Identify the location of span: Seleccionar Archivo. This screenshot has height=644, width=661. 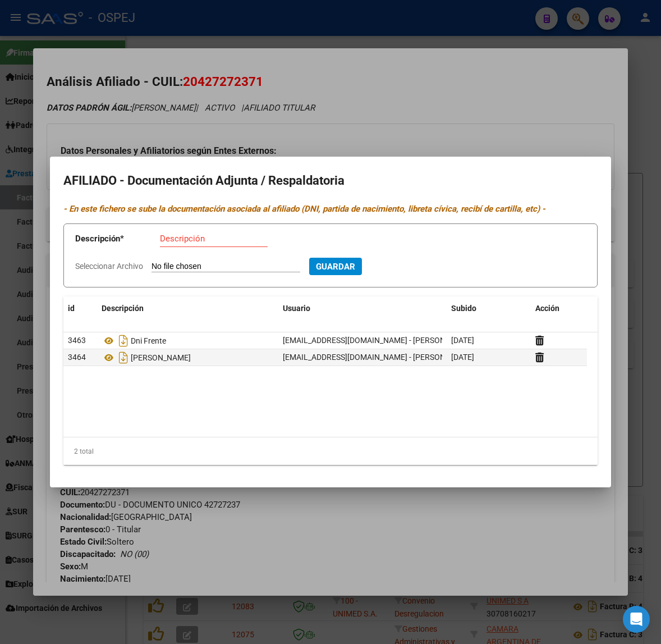
(109, 266).